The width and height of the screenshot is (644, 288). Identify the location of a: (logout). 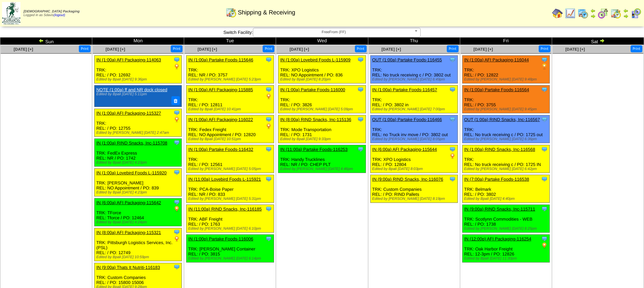
(59, 15).